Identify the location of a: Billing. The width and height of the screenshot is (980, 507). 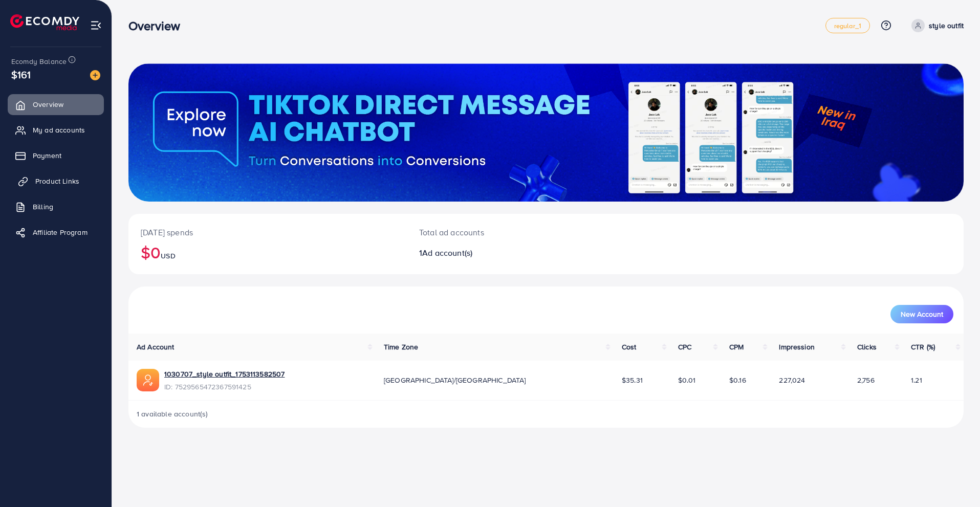
(56, 207).